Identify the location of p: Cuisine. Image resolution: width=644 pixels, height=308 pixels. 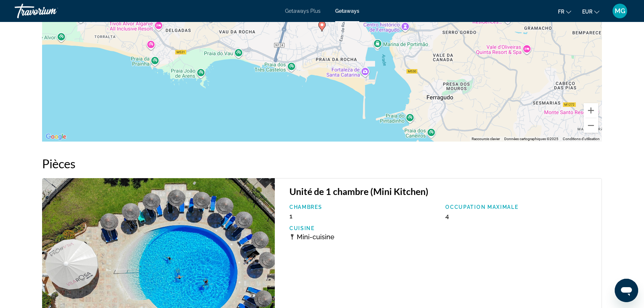
(364, 228).